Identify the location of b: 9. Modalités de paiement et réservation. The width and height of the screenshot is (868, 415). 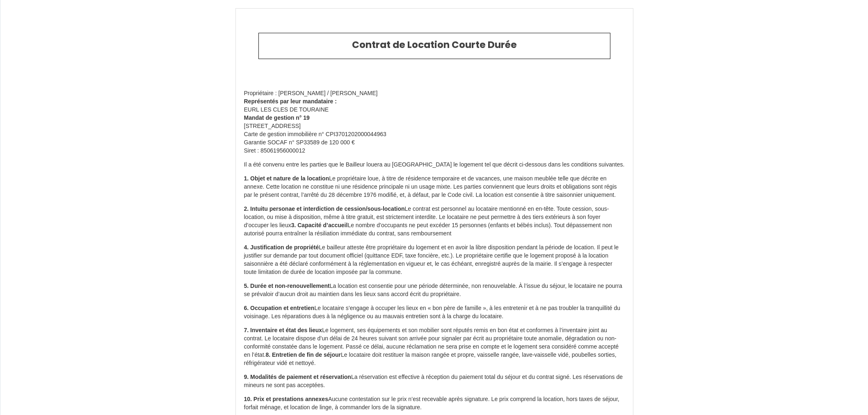
(297, 377).